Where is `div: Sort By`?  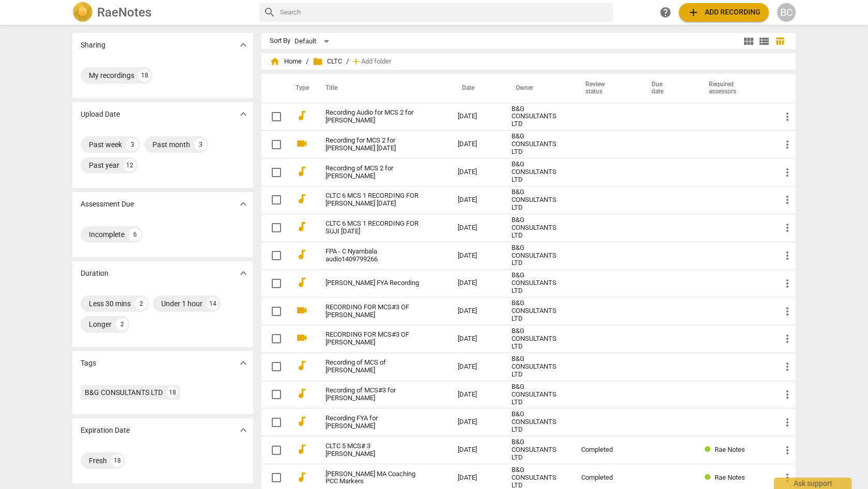
div: Sort By is located at coordinates (280, 41).